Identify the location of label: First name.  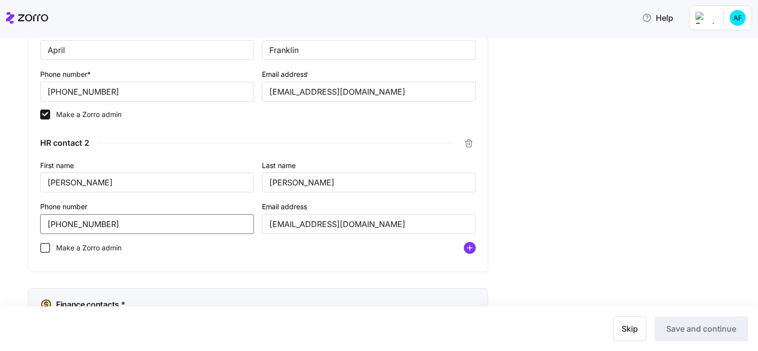
(57, 166).